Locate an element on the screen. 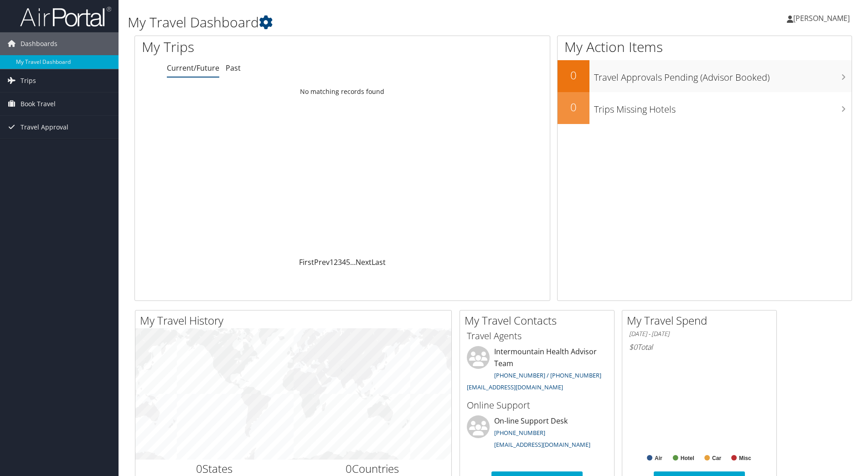 This screenshot has width=868, height=476. a: 1 is located at coordinates (331, 262).